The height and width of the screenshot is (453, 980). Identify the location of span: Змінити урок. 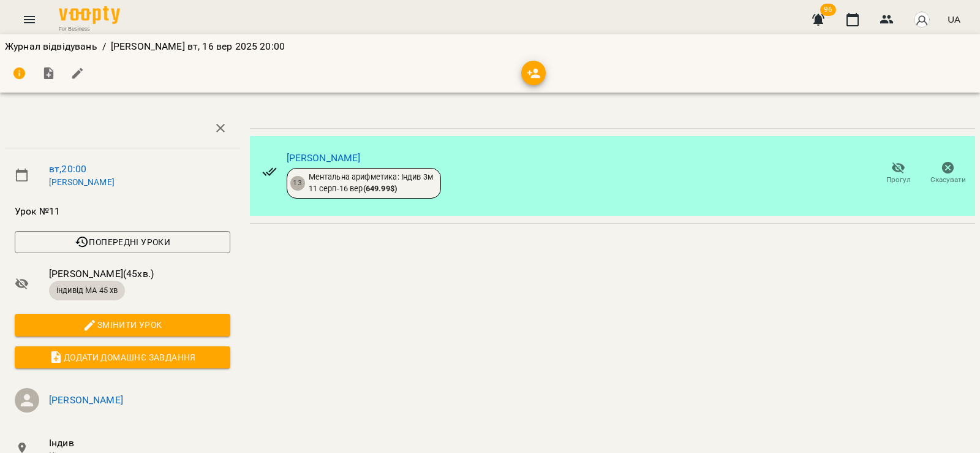
(122, 325).